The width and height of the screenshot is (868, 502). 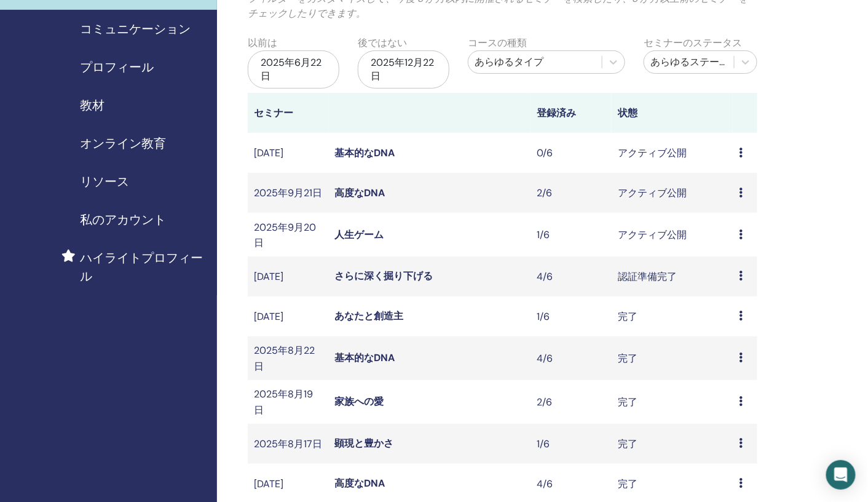 I want to click on font: プロフィール, so click(x=117, y=67).